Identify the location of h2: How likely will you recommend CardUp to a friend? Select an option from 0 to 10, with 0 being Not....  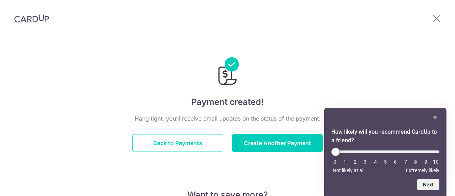
(386, 136).